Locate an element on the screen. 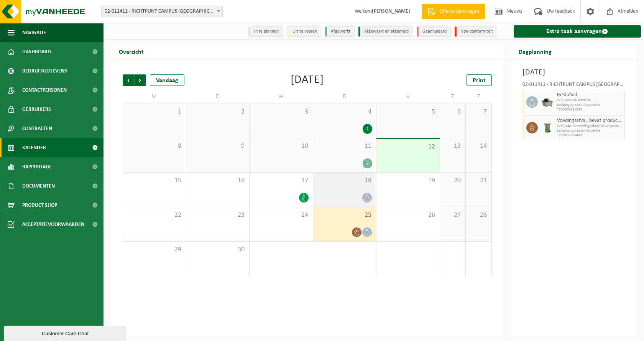 The height and width of the screenshot is (341, 644). div: Vandaag is located at coordinates (167, 80).